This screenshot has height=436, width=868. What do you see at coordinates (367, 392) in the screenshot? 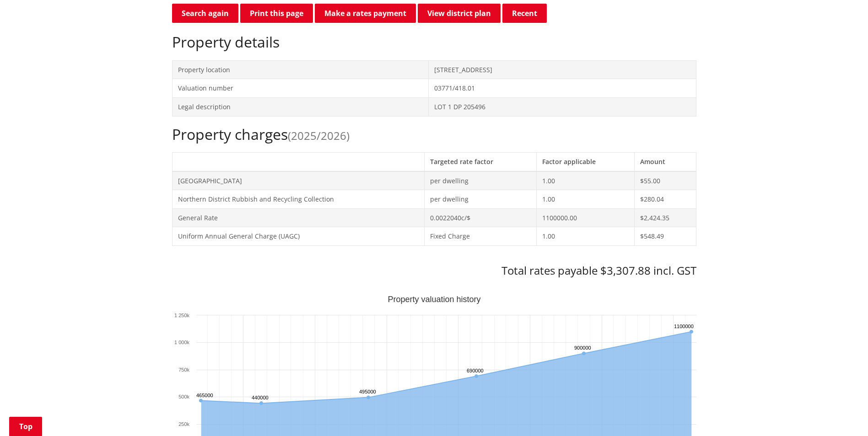
I see `text: 495000` at bounding box center [367, 392].